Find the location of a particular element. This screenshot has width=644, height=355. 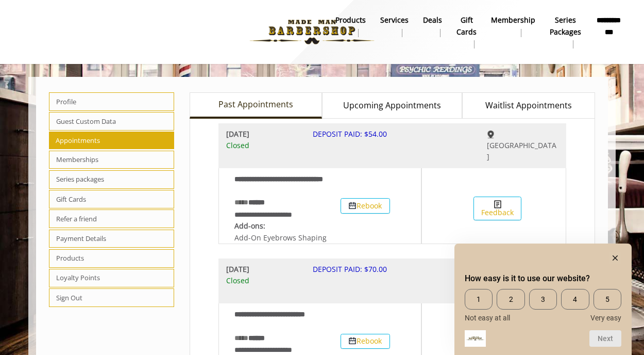

span: Guest Custom Data is located at coordinates (111, 121).